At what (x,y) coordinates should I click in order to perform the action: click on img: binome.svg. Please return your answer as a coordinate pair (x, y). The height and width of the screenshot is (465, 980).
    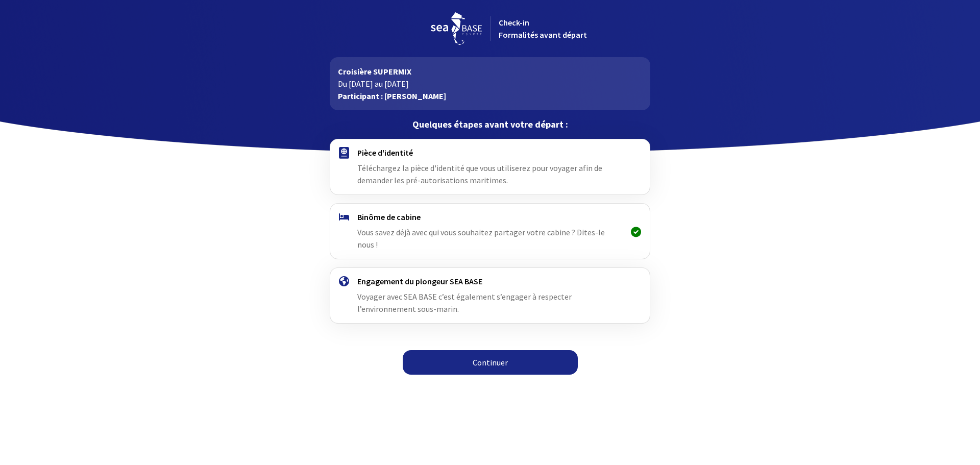
    Looking at the image, I should click on (344, 217).